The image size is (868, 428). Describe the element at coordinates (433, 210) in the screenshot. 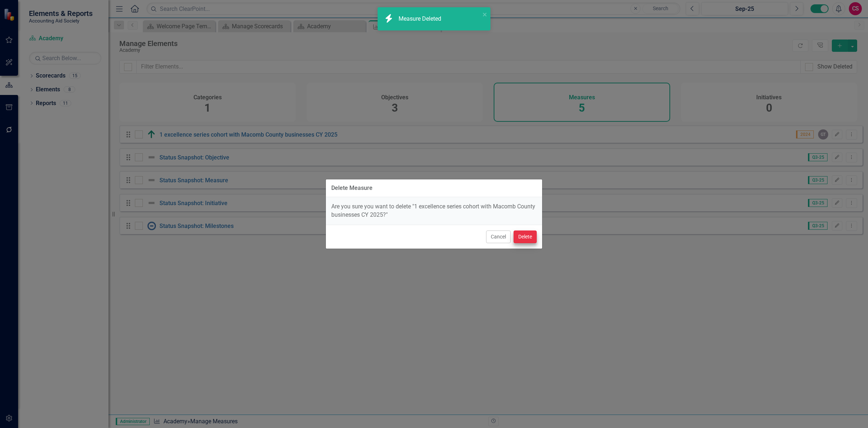

I see `span: Are you sure you want to delete "1 excellence series cohort with Macomb County businesses CY 2025?"` at that location.